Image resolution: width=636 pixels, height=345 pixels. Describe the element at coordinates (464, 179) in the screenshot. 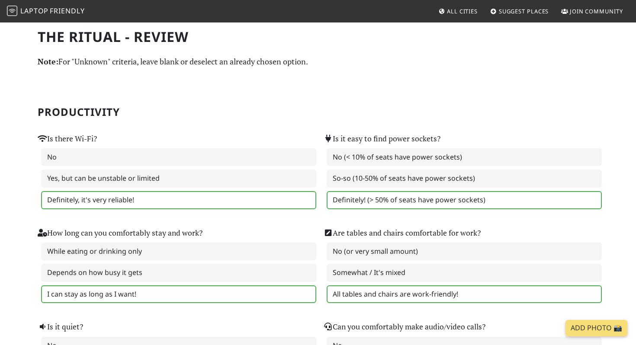

I see `label: So-so (10-50% of seats have power sockets)` at that location.